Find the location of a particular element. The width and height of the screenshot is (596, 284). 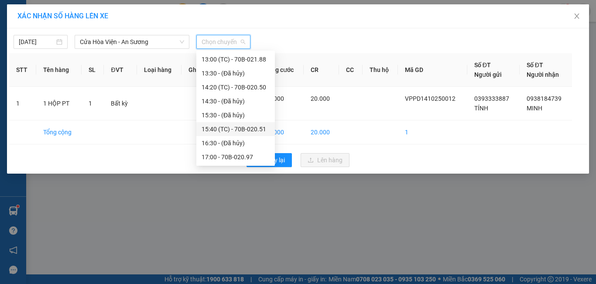

span: down is located at coordinates (182, 42).